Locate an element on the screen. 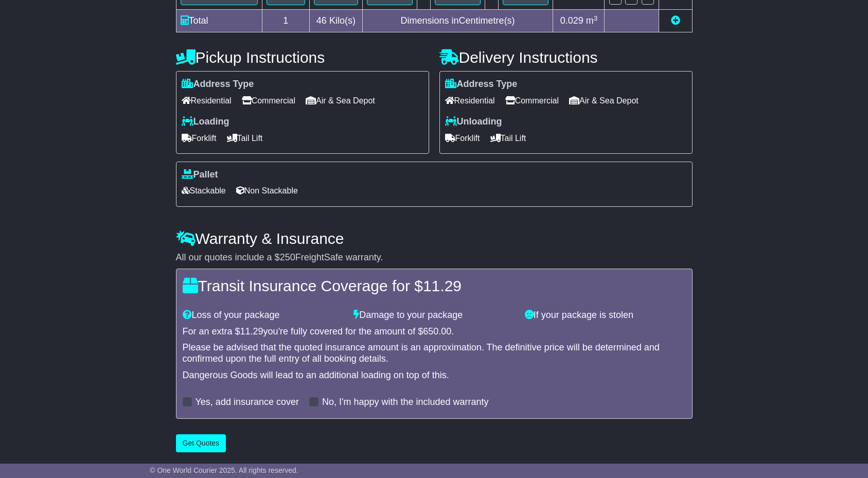 The width and height of the screenshot is (868, 478). span: 250 is located at coordinates (288, 257).